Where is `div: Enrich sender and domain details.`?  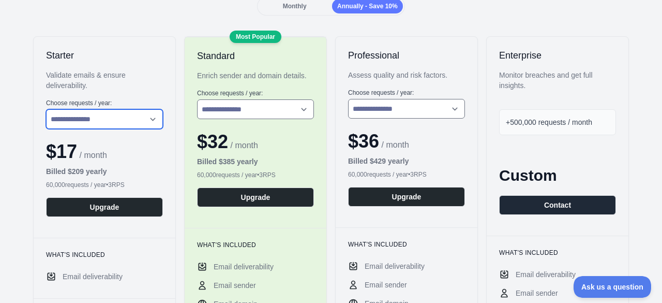
div: Enrich sender and domain details. is located at coordinates (256, 76).